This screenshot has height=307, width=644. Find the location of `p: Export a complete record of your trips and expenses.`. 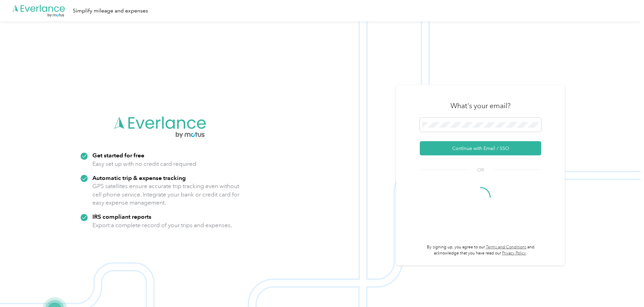

p: Export a complete record of your trips and expenses. is located at coordinates (162, 225).